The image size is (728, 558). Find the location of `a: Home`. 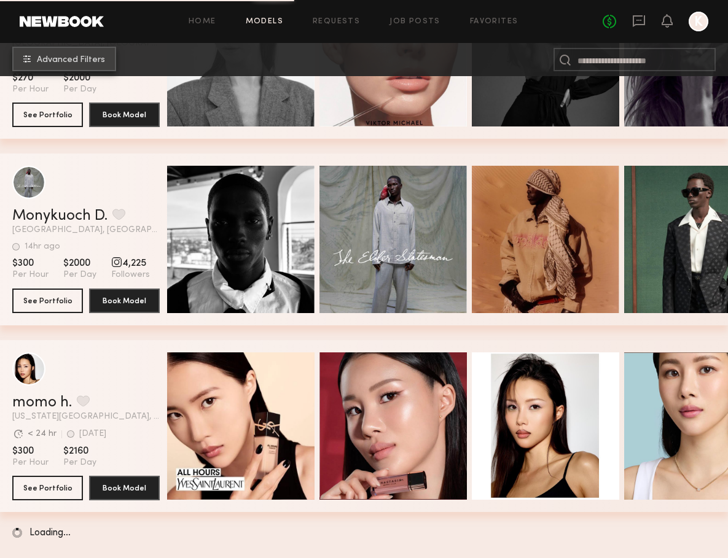

a: Home is located at coordinates (202, 21).